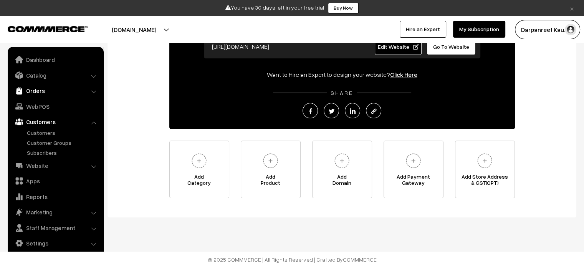 The height and width of the screenshot is (267, 584). I want to click on span: Add Product, so click(271, 181).